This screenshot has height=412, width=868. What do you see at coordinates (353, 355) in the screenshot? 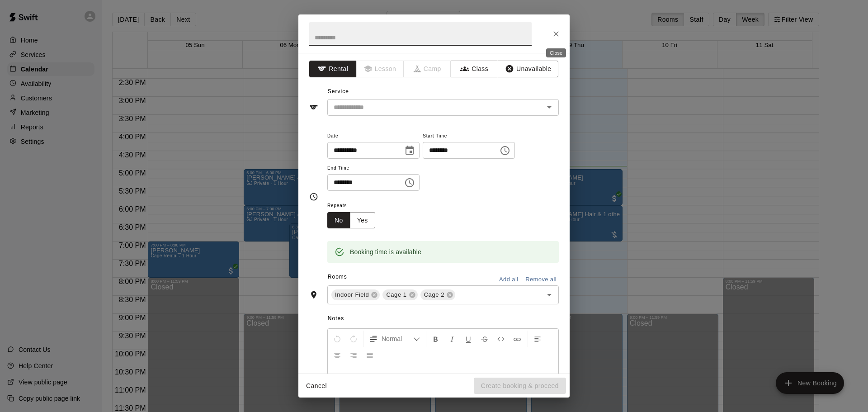
I see `button: Right Align` at bounding box center [353, 355].